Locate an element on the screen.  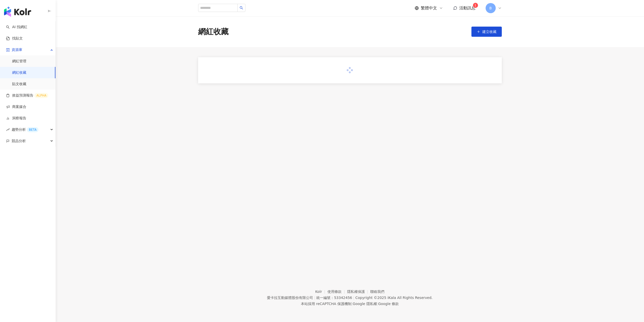
a: 網紅收藏 is located at coordinates (19, 73).